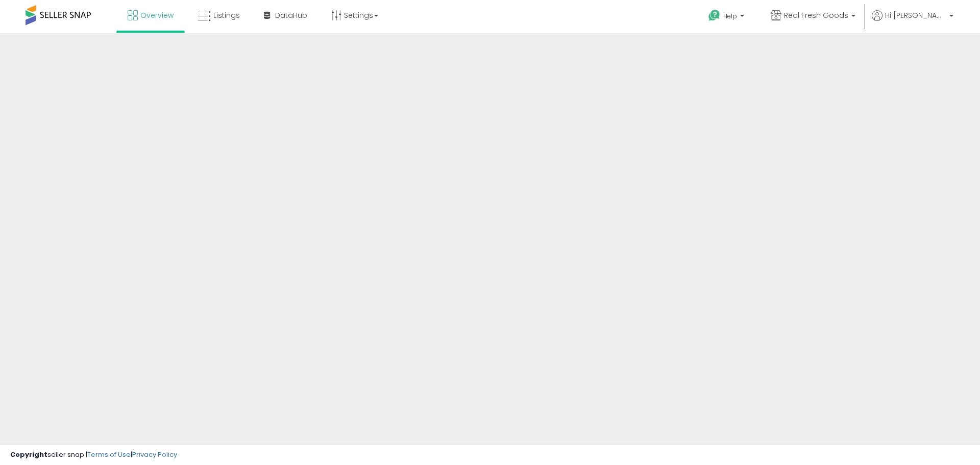 The width and height of the screenshot is (980, 465). Describe the element at coordinates (291, 15) in the screenshot. I see `span: DataHub` at that location.